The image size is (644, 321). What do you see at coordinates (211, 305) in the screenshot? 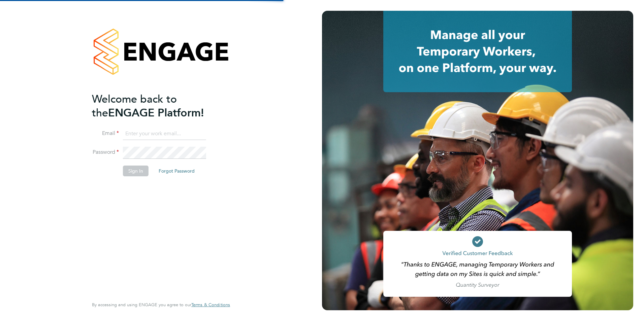
I see `span: Terms & Conditions` at bounding box center [211, 305].